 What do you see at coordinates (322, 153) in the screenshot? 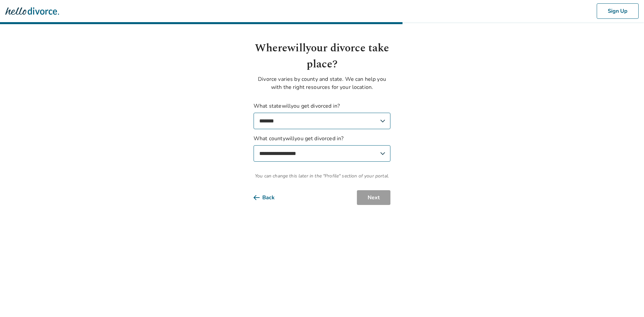
I see `select: What countywillyou get divorced in?` at bounding box center [322, 153].